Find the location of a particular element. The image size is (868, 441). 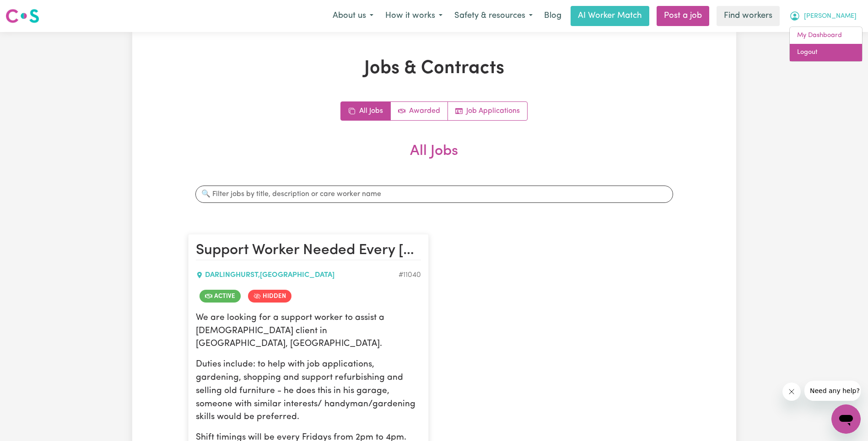

div: My Account is located at coordinates (826, 44).